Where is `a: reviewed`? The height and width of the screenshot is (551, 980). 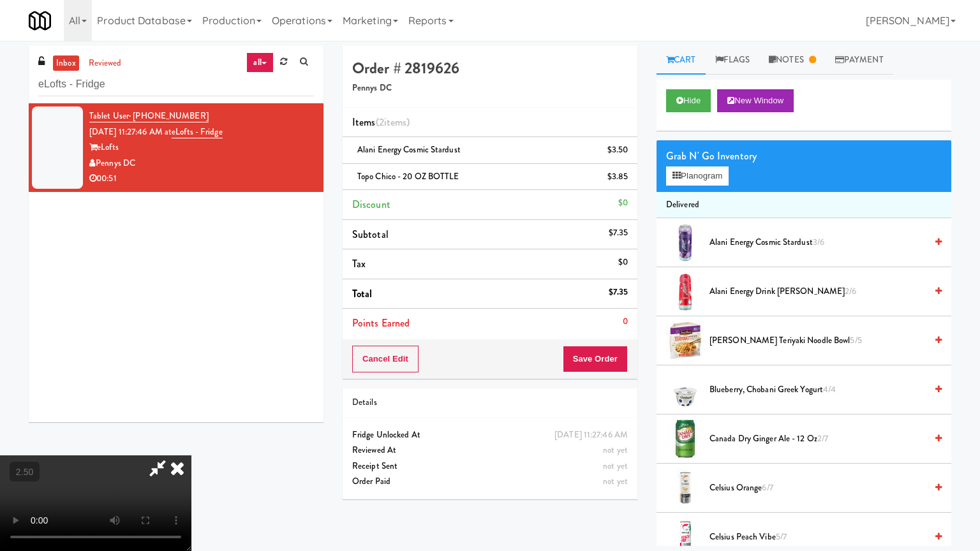 a: reviewed is located at coordinates (105, 63).